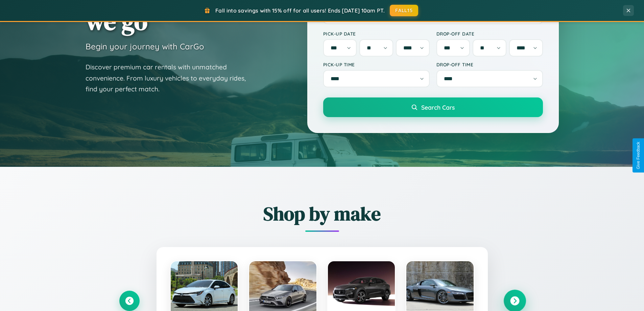 Image resolution: width=644 pixels, height=311 pixels. What do you see at coordinates (489, 33) in the screenshot?
I see `label: Drop-off Date` at bounding box center [489, 33].